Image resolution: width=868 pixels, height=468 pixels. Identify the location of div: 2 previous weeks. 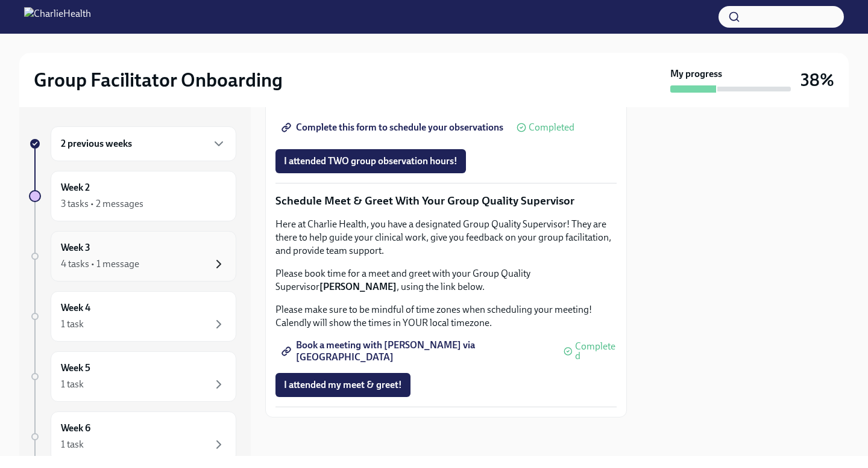
(144, 144).